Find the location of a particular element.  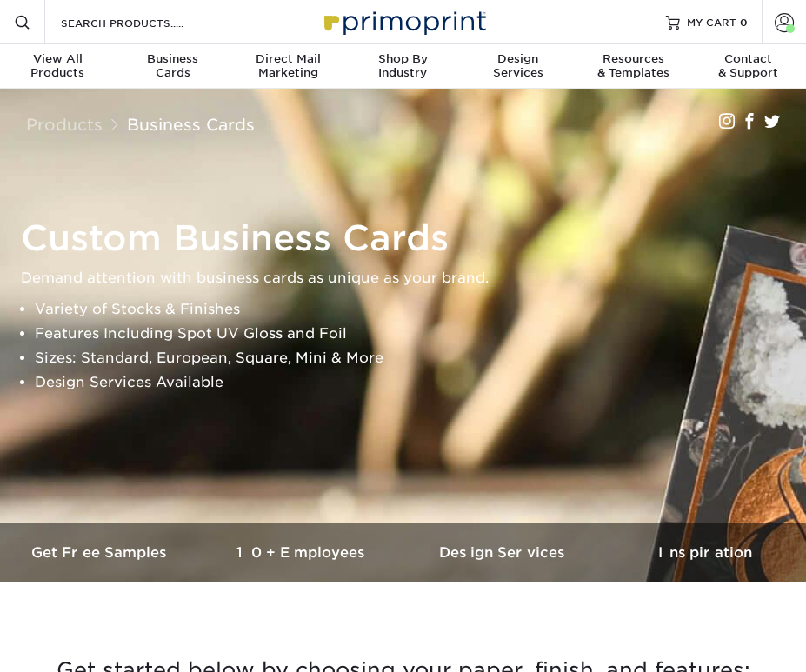

input: SEARCH PRODUCTS..... is located at coordinates (144, 23).